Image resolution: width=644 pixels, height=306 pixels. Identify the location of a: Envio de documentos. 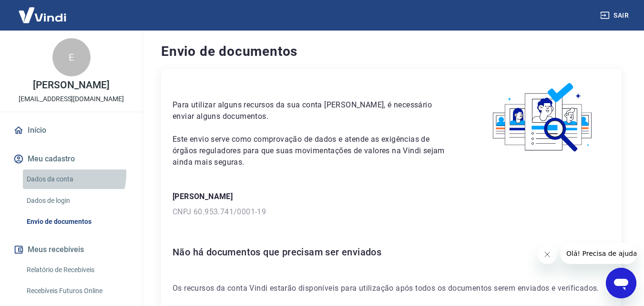
(77, 222).